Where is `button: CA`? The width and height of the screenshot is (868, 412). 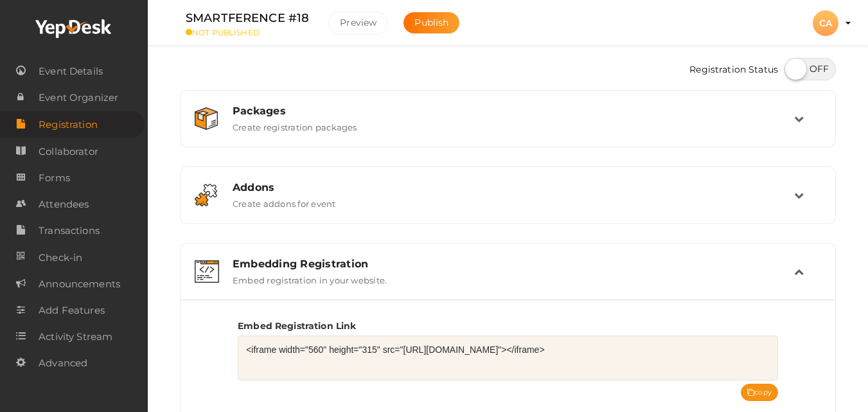
button: CA is located at coordinates (826, 23).